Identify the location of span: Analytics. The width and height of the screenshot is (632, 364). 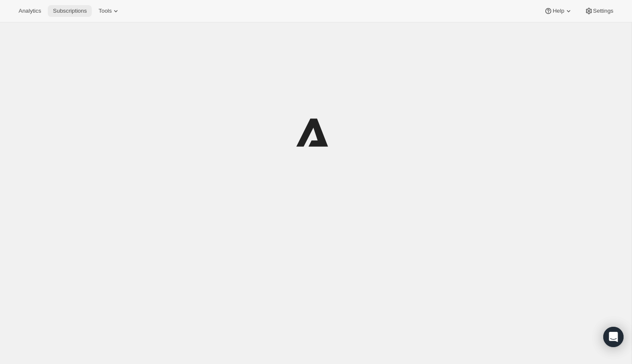
(30, 11).